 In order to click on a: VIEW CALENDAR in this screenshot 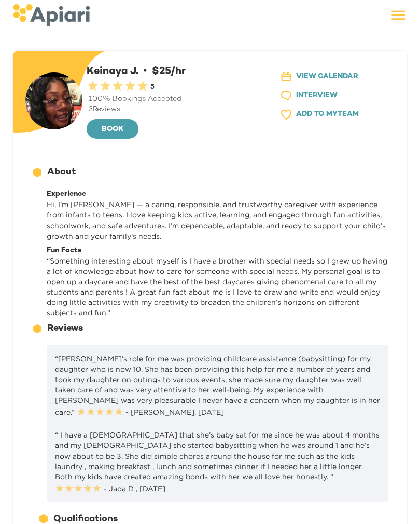, I will do `click(331, 77)`.